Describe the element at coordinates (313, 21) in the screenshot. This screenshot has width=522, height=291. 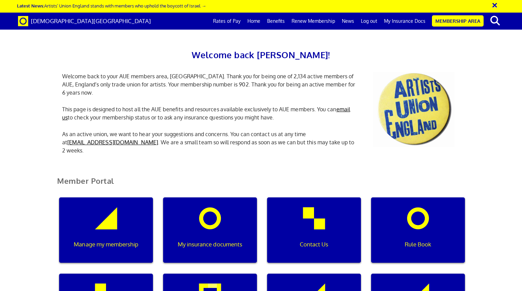
I see `a: Renew Membership` at that location.